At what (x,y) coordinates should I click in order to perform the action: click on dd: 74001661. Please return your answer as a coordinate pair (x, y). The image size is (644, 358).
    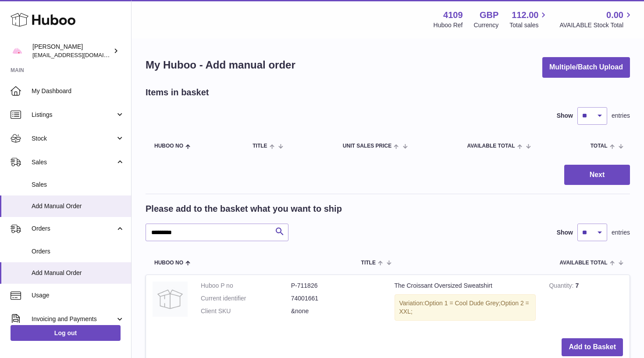
    Looking at the image, I should click on (336, 298).